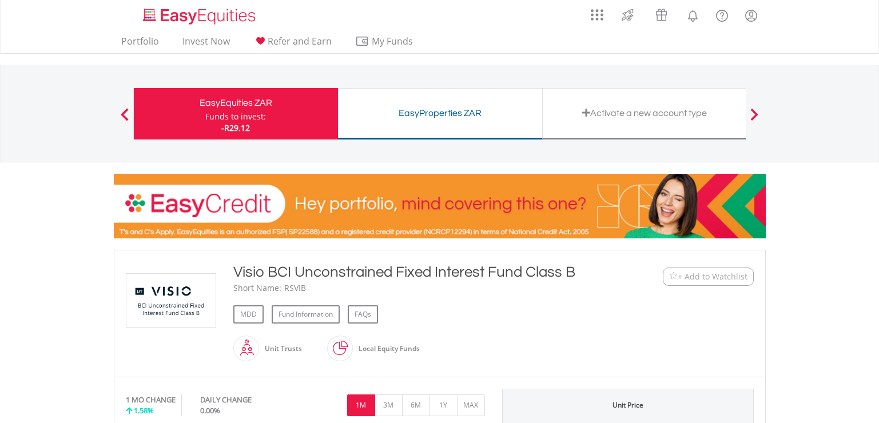  I want to click on img: grid-menu-icon.svg, so click(597, 15).